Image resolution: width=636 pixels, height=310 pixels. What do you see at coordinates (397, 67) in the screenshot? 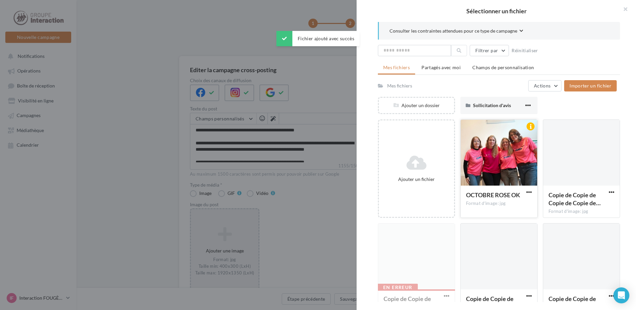
I see `span: Mes fichiers` at bounding box center [397, 67].